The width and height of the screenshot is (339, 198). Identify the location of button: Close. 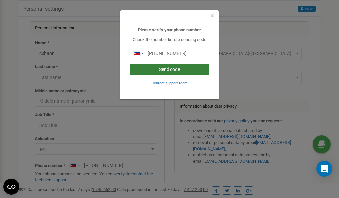
(212, 16).